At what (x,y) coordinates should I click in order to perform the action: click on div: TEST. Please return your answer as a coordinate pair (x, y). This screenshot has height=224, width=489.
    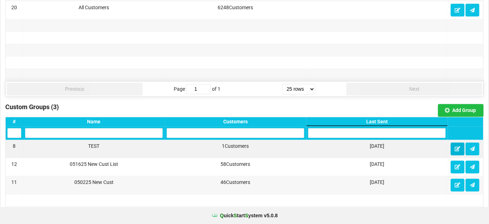
    Looking at the image, I should click on (94, 146).